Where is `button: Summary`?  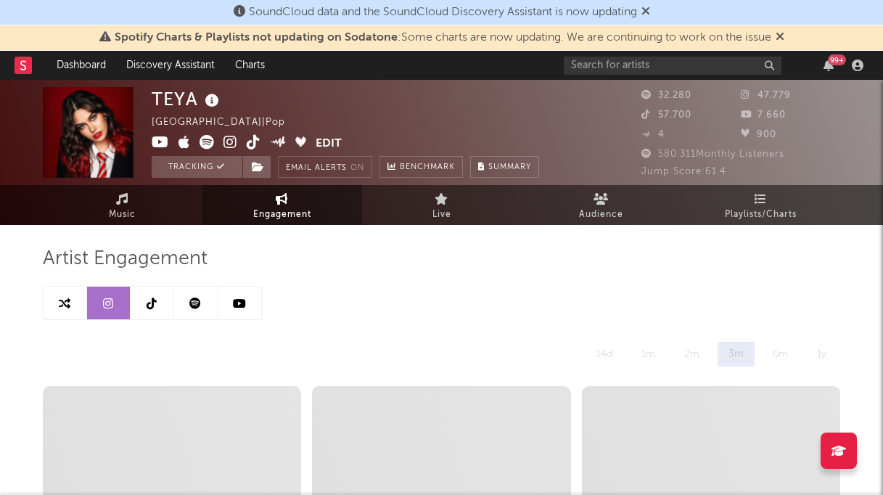
button: Summary is located at coordinates (504, 167).